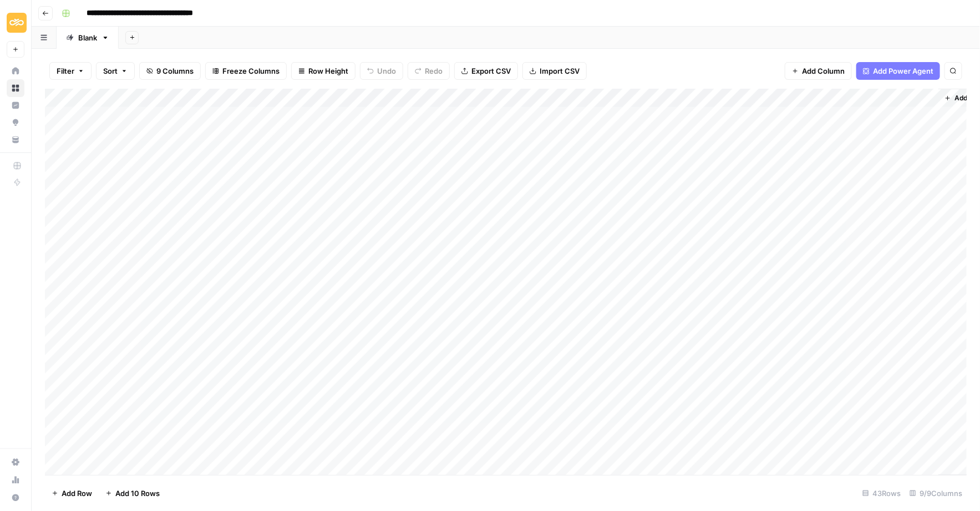 This screenshot has height=511, width=980. What do you see at coordinates (491, 71) in the screenshot?
I see `span: Export CSV` at bounding box center [491, 71].